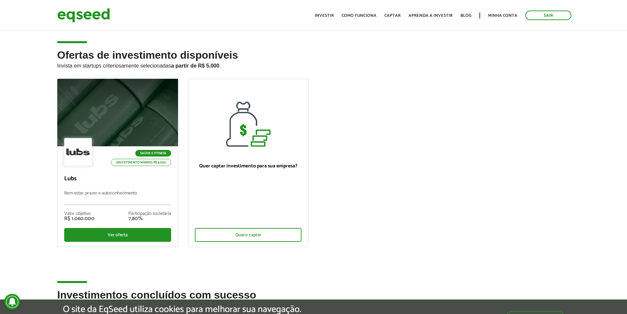  Describe the element at coordinates (248, 166) in the screenshot. I see `p: Quer captar investimento para sua empresa?` at that location.